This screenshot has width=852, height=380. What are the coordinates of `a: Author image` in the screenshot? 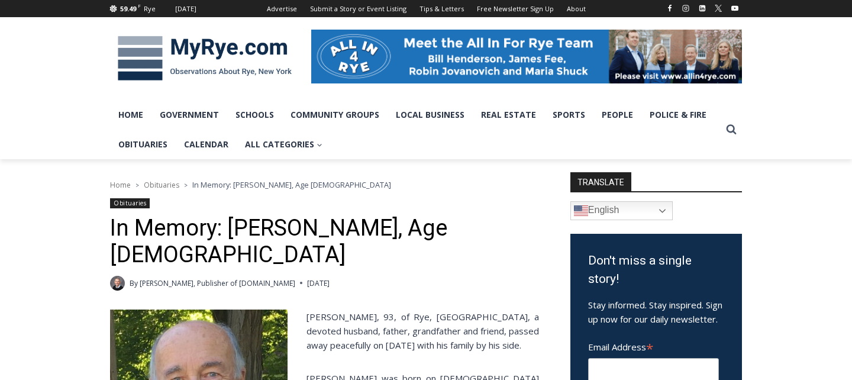 It's located at (117, 283).